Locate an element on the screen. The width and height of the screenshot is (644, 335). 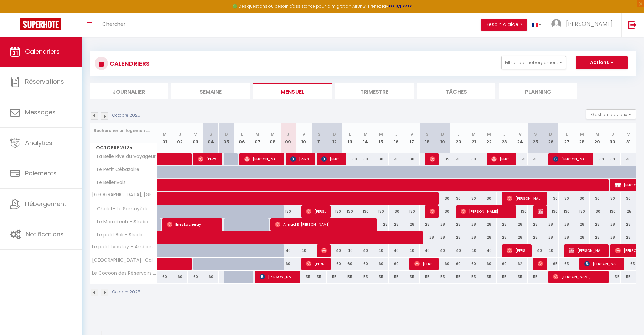
th: 28 is located at coordinates (582, 138).